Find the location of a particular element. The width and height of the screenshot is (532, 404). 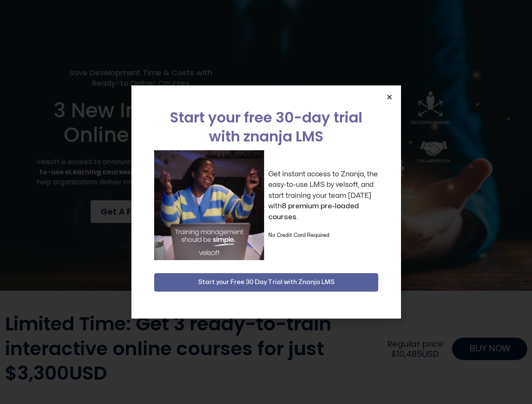

h2: Start your free 30-day trial with znanja LMS is located at coordinates (266, 127).